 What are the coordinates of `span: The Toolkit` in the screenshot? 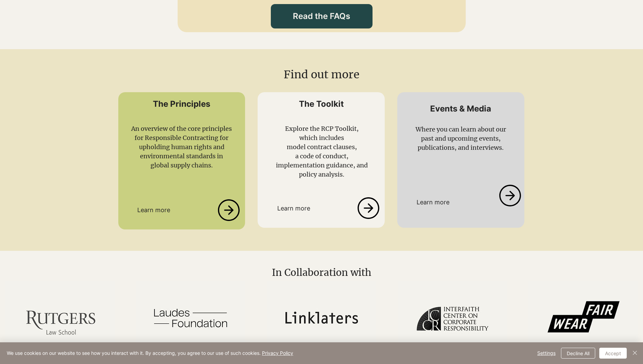 It's located at (322, 104).